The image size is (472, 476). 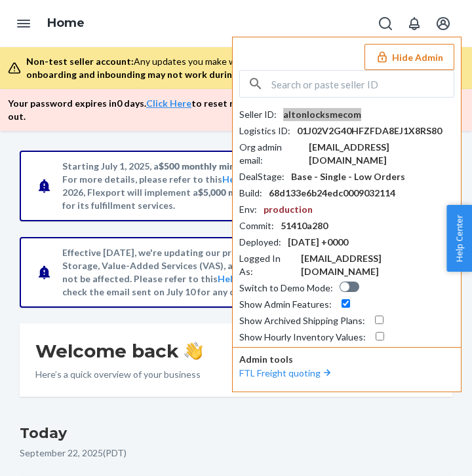 I want to click on div: Deployed :, so click(x=260, y=243).